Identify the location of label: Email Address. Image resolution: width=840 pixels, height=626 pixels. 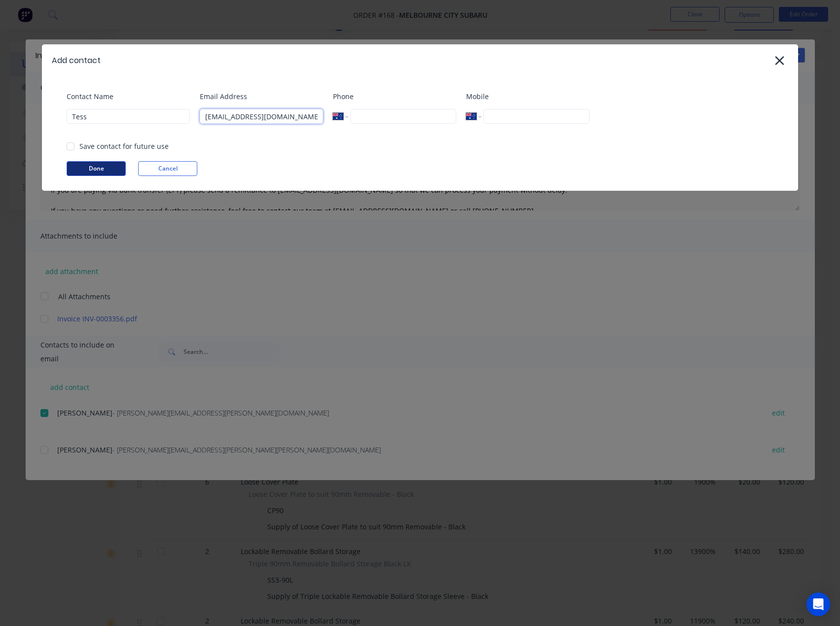
(262, 96).